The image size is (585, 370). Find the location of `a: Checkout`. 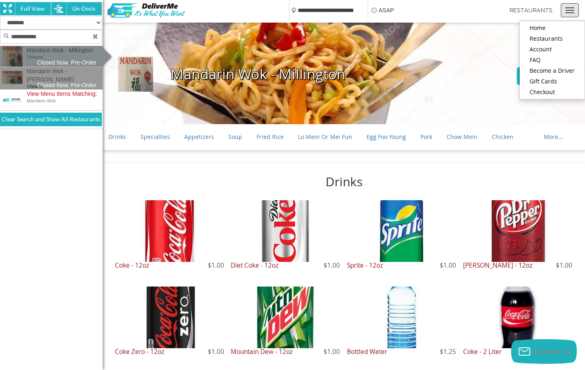

a: Checkout is located at coordinates (552, 92).